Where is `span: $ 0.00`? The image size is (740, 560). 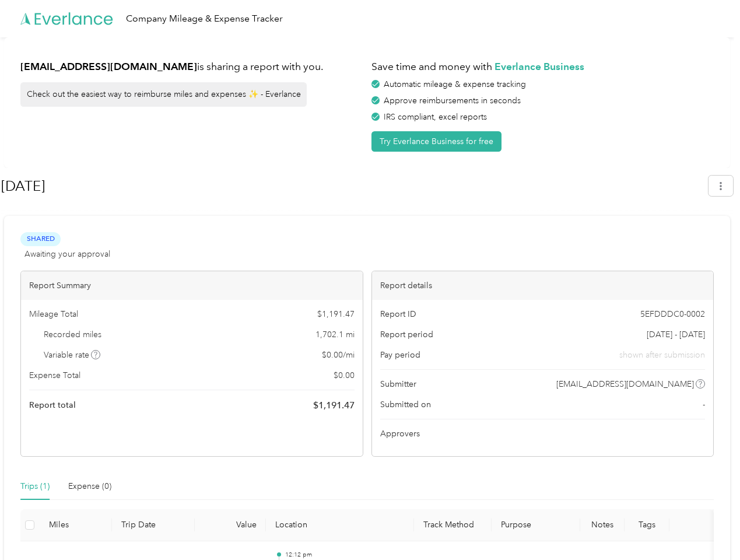
span: $ 0.00 is located at coordinates (344, 375).